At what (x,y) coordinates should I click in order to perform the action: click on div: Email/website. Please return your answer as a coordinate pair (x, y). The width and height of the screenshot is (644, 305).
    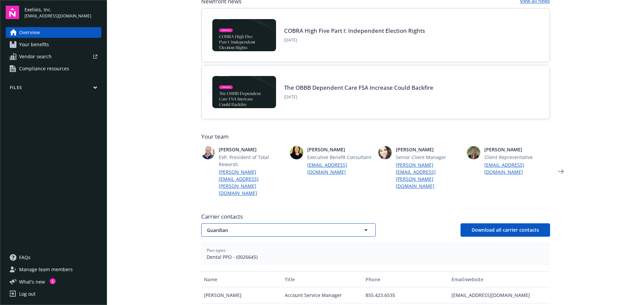
    Looking at the image, I should click on (499, 279).